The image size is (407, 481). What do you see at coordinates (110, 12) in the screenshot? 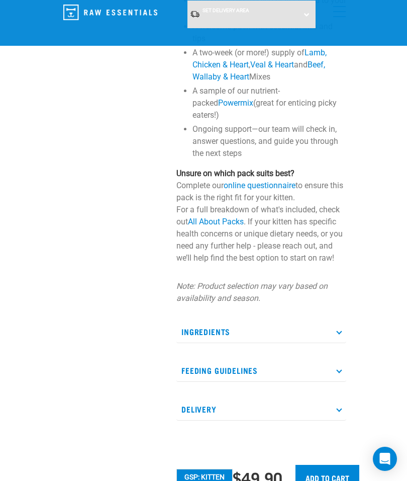
I see `img: Raw Essentials Logo` at bounding box center [110, 12].